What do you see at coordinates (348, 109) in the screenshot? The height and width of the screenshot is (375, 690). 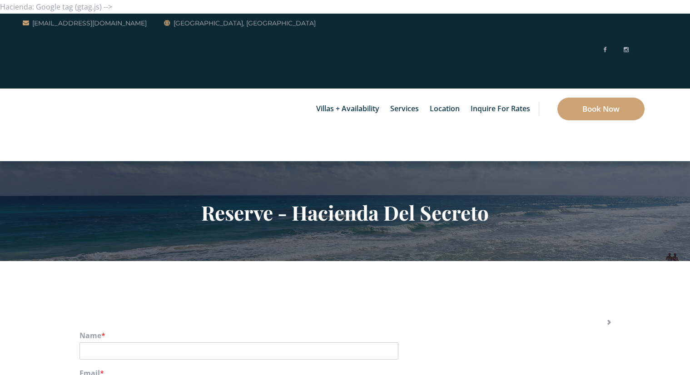 I see `a: Villas + Availability` at bounding box center [348, 109].